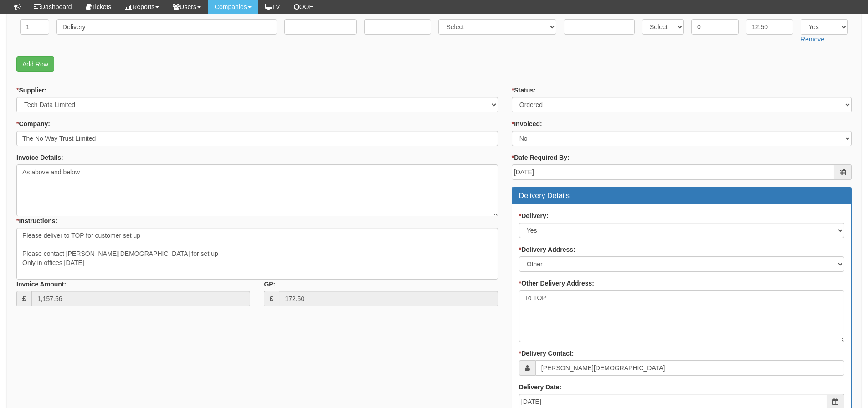 The width and height of the screenshot is (868, 408). What do you see at coordinates (31, 90) in the screenshot?
I see `label: Supplier:` at bounding box center [31, 90].